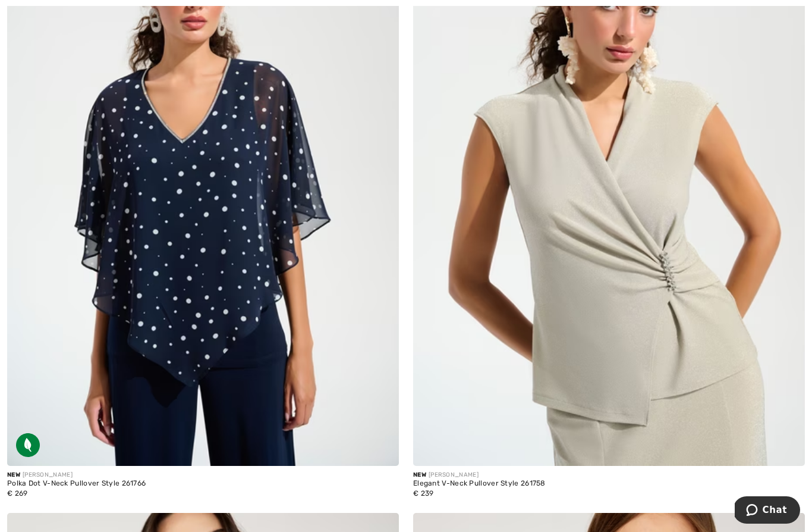  Describe the element at coordinates (76, 483) in the screenshot. I see `div: Polka Dot V-Neck Pullover Style 261766` at that location.